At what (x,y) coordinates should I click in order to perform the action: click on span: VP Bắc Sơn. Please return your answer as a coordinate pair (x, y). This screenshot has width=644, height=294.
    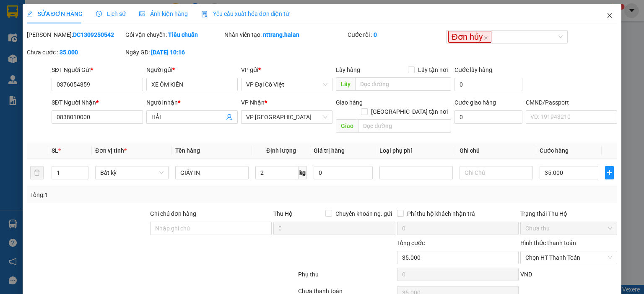
    Looking at the image, I should click on (287, 117).